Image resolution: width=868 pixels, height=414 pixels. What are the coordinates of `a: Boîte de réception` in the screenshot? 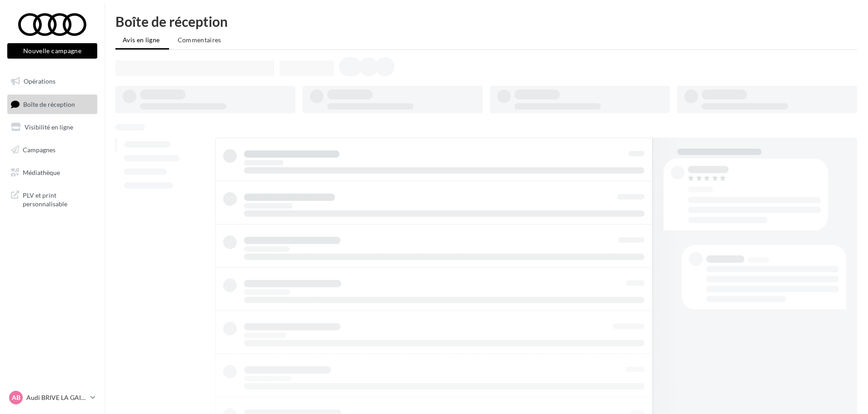 It's located at (52, 104).